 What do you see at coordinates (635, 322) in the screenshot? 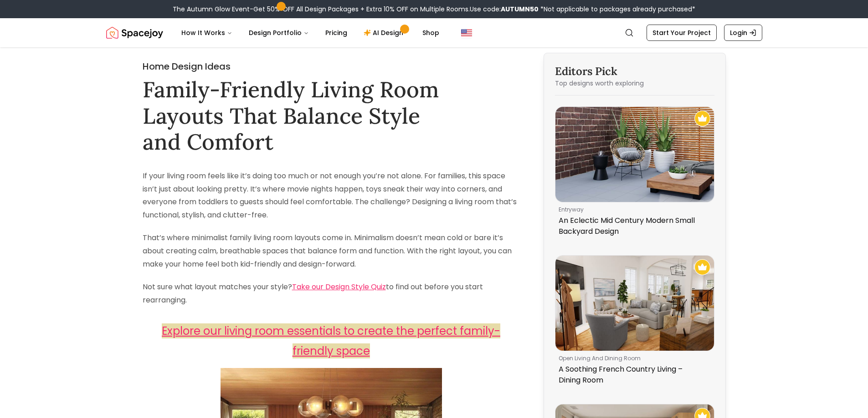
I see `a: A Soothing French Country Living – Dining RoomRecommended Spacejoy Design - A Soothing French Cou...` at bounding box center [635, 322].